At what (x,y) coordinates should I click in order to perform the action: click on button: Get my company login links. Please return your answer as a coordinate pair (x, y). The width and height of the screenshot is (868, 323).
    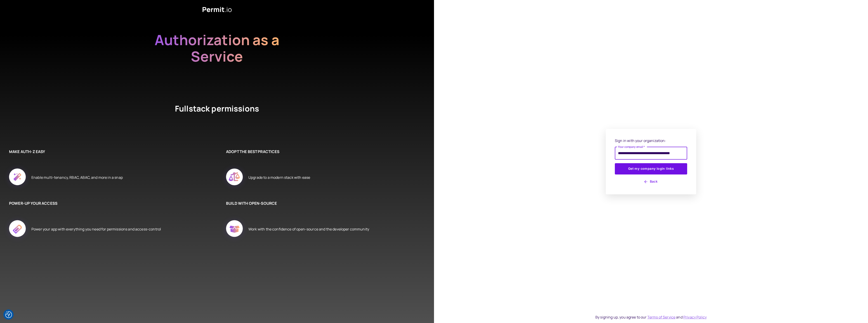
    Looking at the image, I should click on (651, 169).